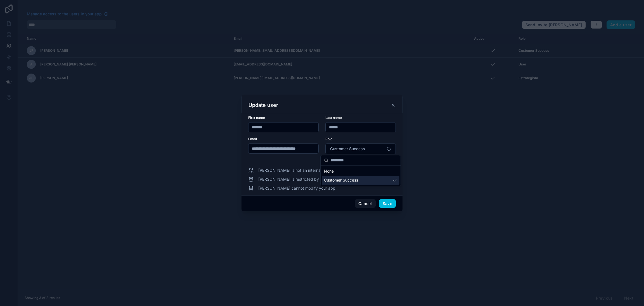 The width and height of the screenshot is (644, 306). I want to click on span: First name, so click(256, 118).